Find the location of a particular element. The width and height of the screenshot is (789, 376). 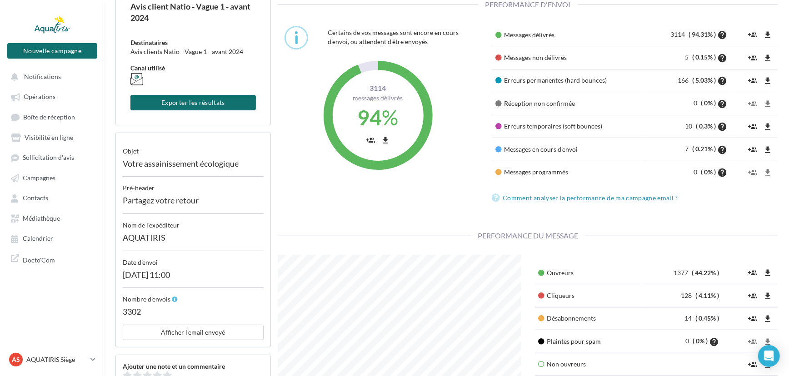

button: Nouvelle campagne is located at coordinates (52, 51).